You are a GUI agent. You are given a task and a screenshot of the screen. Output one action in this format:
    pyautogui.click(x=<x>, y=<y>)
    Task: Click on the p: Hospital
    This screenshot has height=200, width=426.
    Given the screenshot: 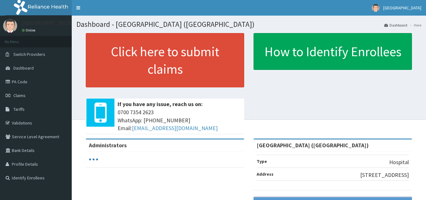 What is the action you would take?
    pyautogui.click(x=399, y=162)
    